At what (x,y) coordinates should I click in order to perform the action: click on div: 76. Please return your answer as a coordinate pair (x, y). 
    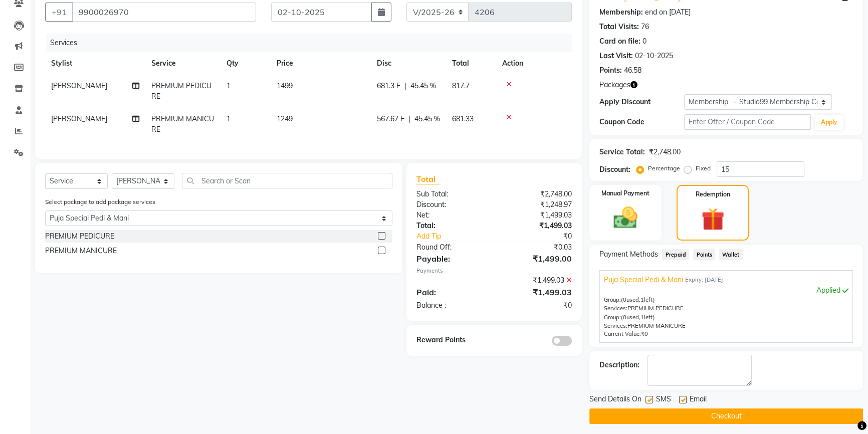
    Looking at the image, I should click on (644, 26).